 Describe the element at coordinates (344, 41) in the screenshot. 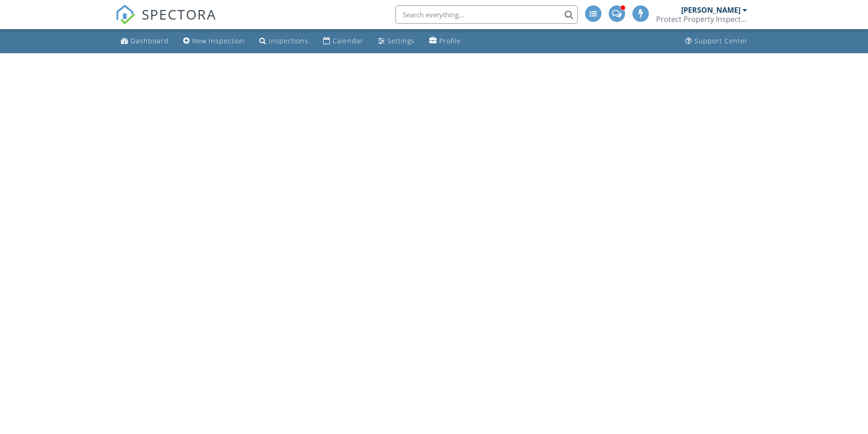

I see `a: Calendar` at that location.